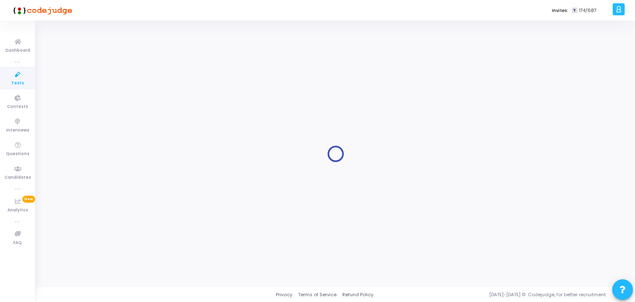  I want to click on label: Invites:, so click(560, 10).